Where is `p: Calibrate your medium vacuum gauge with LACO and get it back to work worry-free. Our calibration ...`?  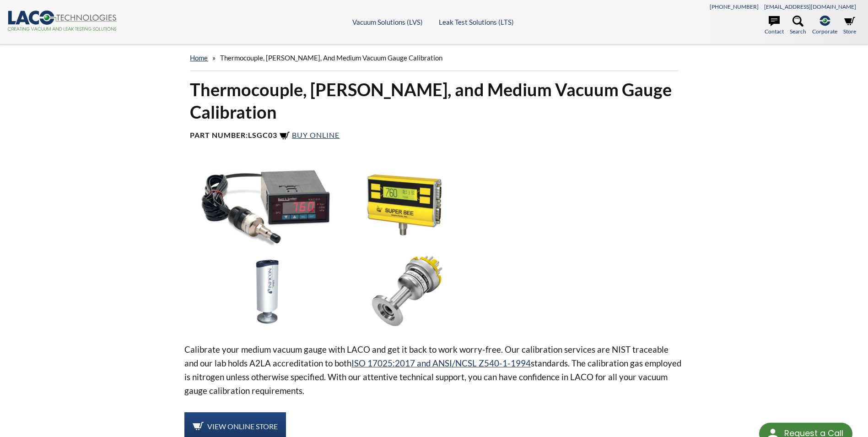 p: Calibrate your medium vacuum gauge with LACO and get it back to work worry-free. Our calibration ... is located at coordinates (434, 370).